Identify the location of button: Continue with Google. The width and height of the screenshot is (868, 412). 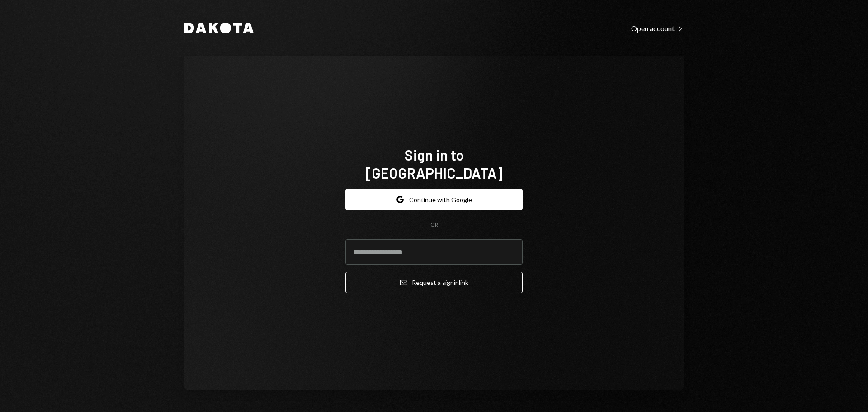
(434, 199).